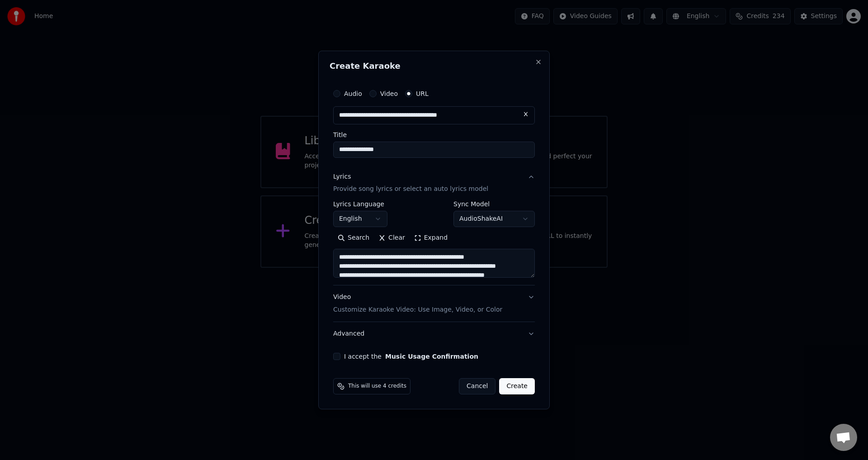  What do you see at coordinates (418, 310) in the screenshot?
I see `p: Customize Karaoke Video: Use Image, Video, or Color` at bounding box center [418, 310].